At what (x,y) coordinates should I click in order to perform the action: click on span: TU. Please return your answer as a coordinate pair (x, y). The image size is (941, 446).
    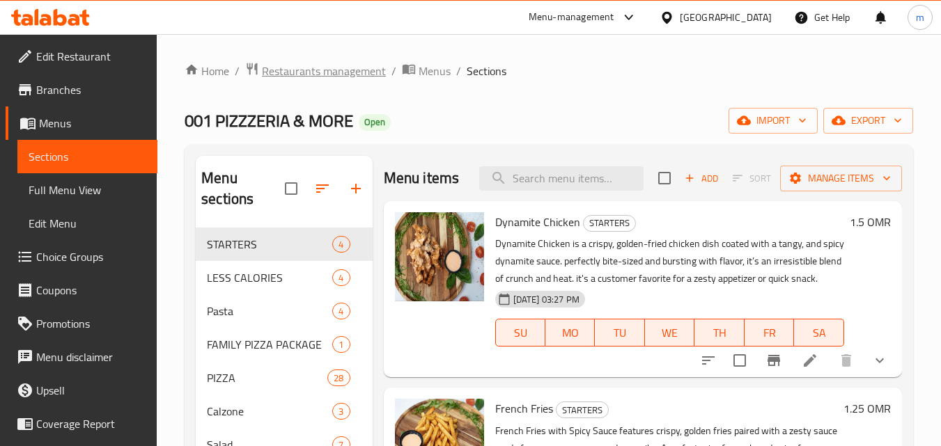
    Looking at the image, I should click on (620, 333).